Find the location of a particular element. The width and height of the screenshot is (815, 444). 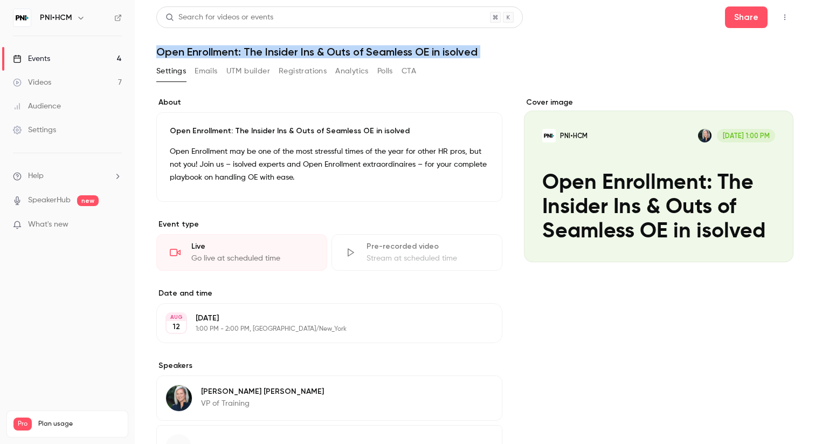

span: 7 is located at coordinates (105, 435).